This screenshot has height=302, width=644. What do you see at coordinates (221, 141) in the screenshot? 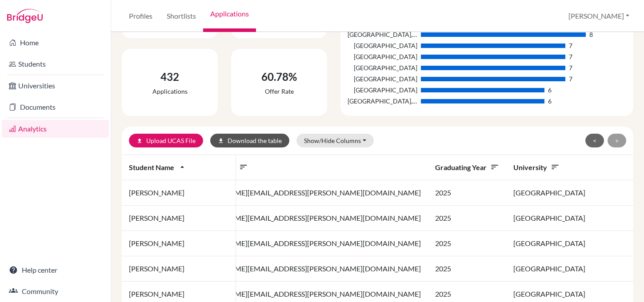
I see `i: download` at bounding box center [221, 141].